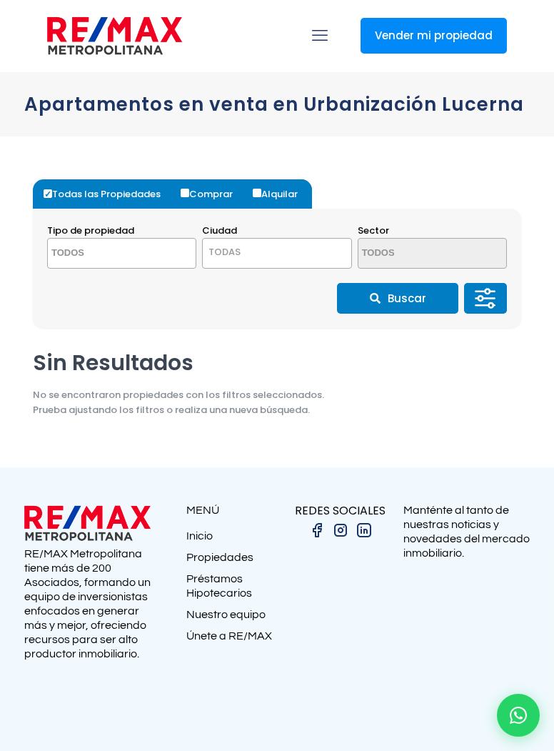  Describe the element at coordinates (114, 36) in the screenshot. I see `img: remax-metropolitana-logo` at that location.